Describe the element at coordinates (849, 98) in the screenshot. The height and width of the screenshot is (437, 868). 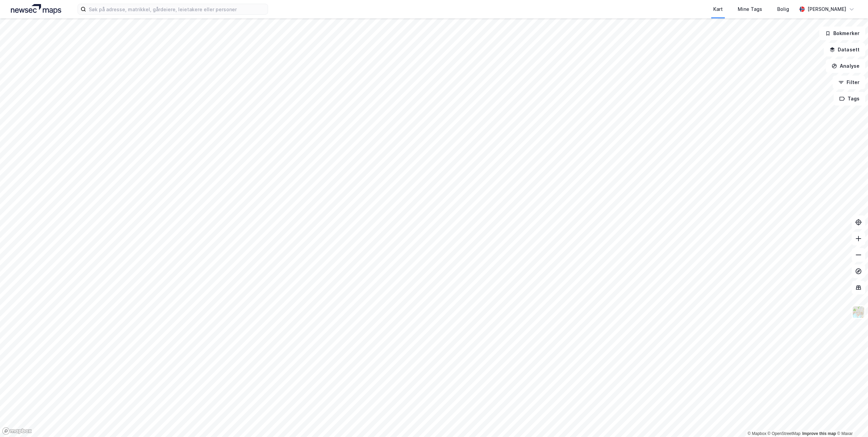
I see `button: Tags` at that location.